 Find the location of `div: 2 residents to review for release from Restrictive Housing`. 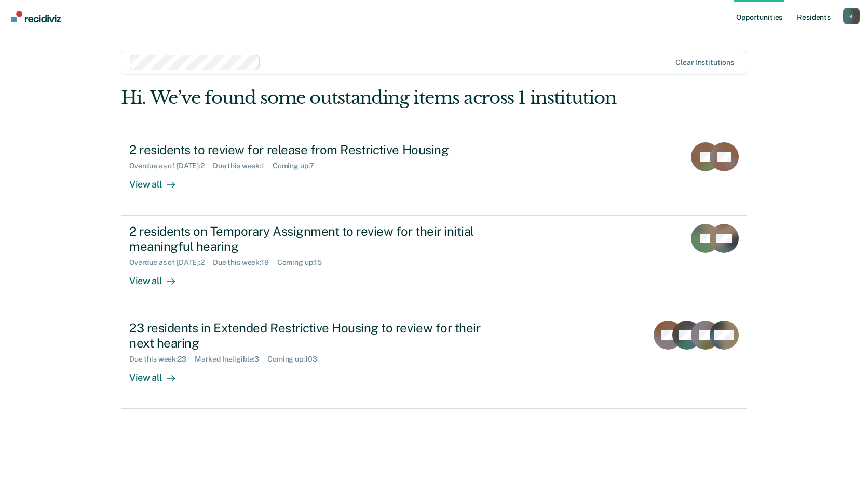

div: 2 residents to review for release from Restrictive Housing is located at coordinates (312, 150).